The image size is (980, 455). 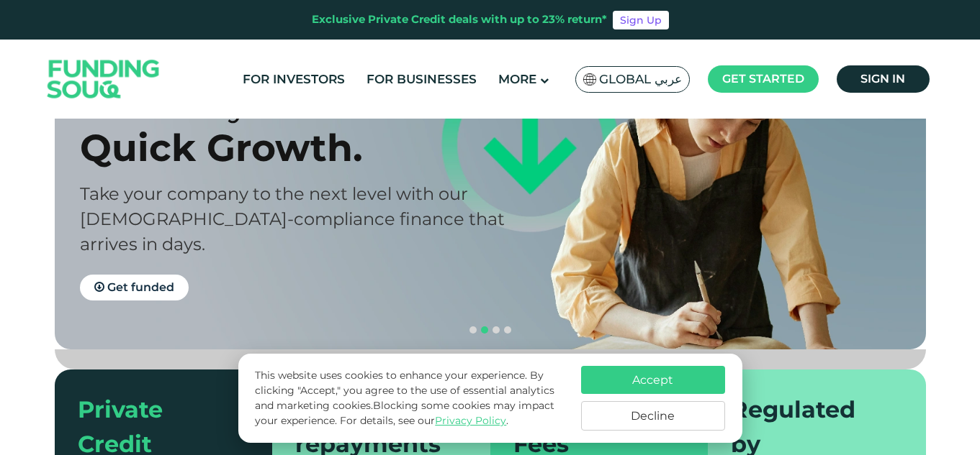 What do you see at coordinates (297, 193) in the screenshot?
I see `div: Take your company to the next level with our` at bounding box center [297, 193].